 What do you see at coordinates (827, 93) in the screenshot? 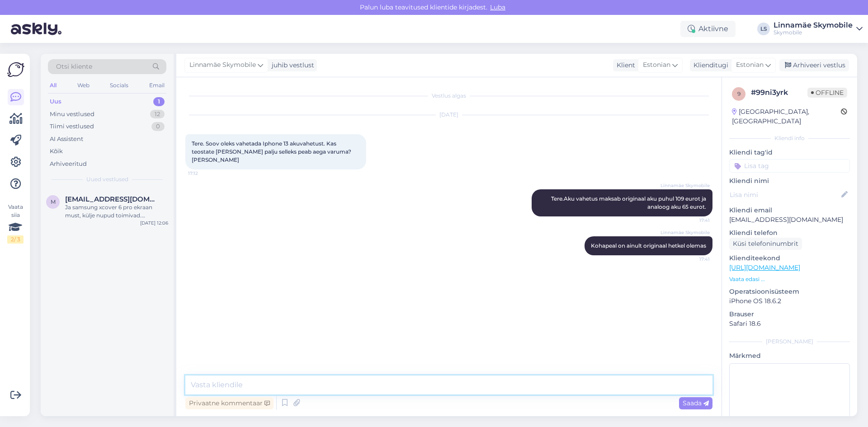
I see `span: Offline` at bounding box center [827, 93].